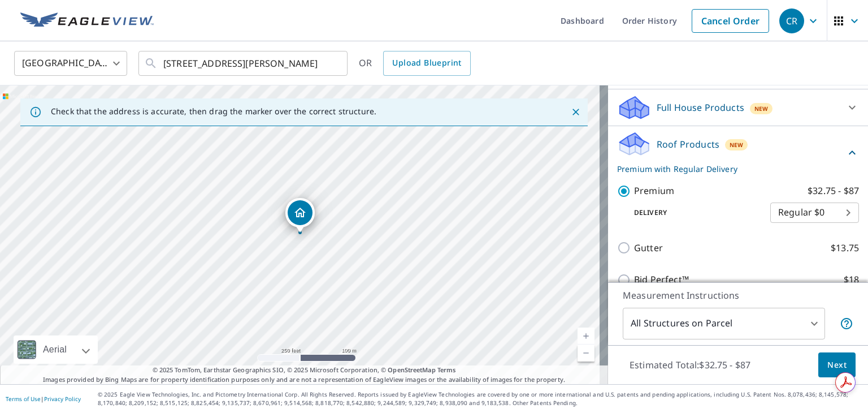 The width and height of the screenshot is (868, 413). What do you see at coordinates (426, 63) in the screenshot?
I see `span: Upload Blueprint` at bounding box center [426, 63].